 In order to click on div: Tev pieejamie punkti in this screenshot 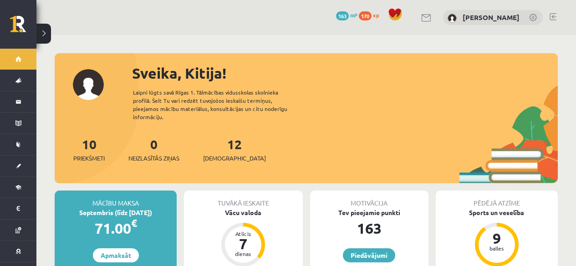, I will do `click(369, 213)`.